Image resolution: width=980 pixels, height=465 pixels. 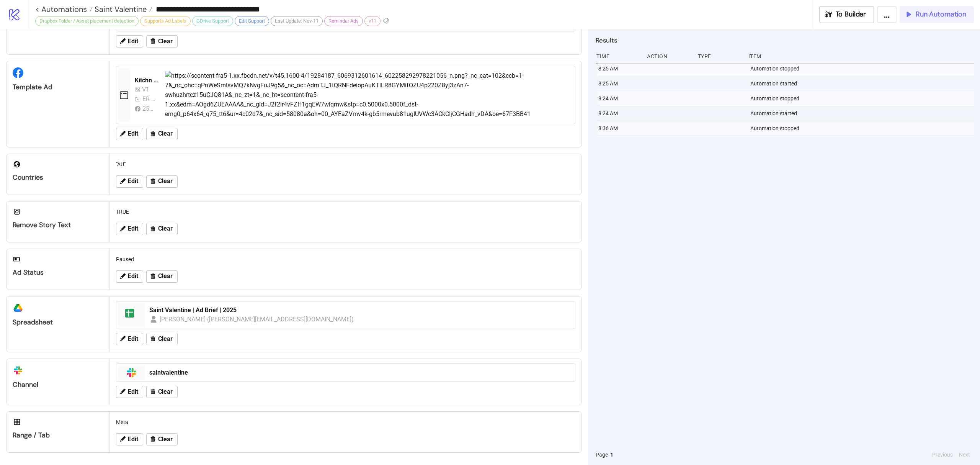 I want to click on div: Channel, so click(x=57, y=385).